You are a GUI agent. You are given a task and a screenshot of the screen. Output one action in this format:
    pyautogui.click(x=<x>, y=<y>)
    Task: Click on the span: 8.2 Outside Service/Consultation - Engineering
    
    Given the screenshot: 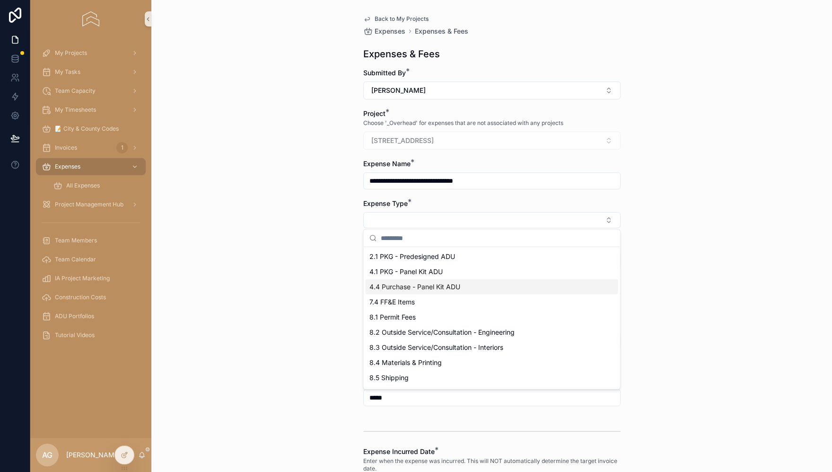 What is the action you would take?
    pyautogui.click(x=442, y=332)
    